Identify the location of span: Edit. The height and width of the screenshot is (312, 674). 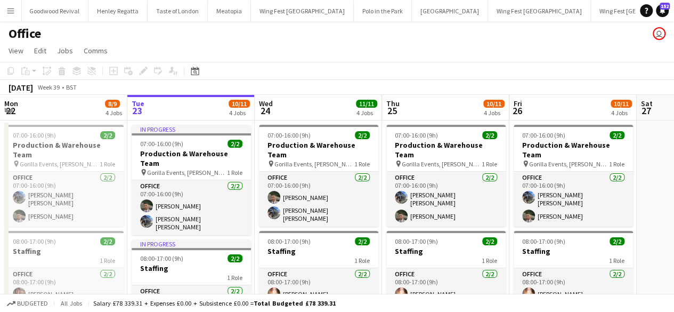
(40, 51).